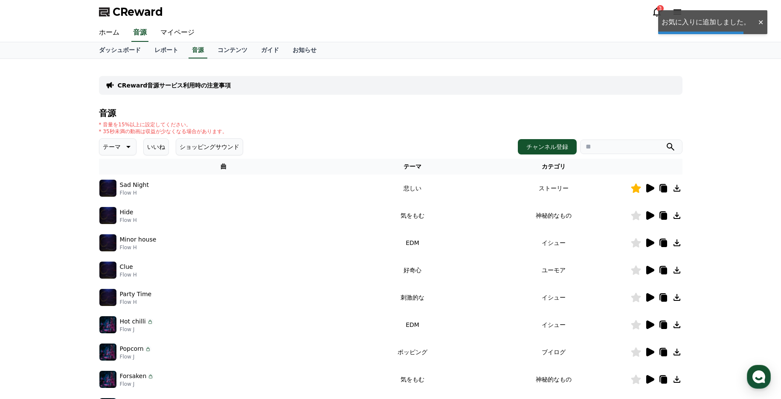 This screenshot has height=399, width=781. What do you see at coordinates (29, 281) in the screenshot?
I see `a: Home` at bounding box center [29, 281].